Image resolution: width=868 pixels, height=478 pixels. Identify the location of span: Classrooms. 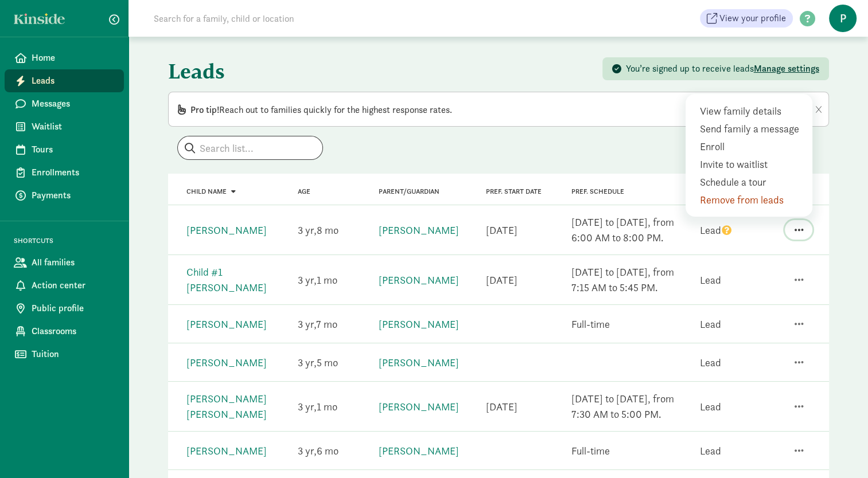
(73, 331).